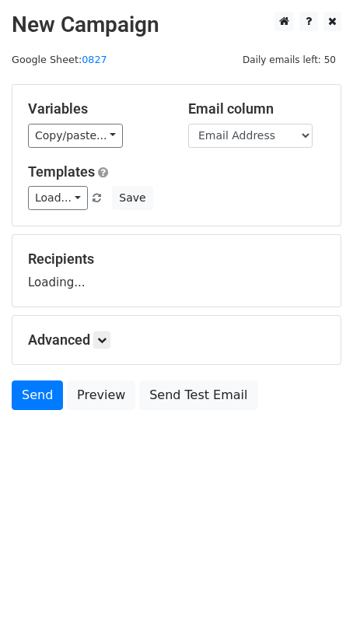 This screenshot has height=638, width=353. Describe the element at coordinates (132, 198) in the screenshot. I see `button: Save` at that location.